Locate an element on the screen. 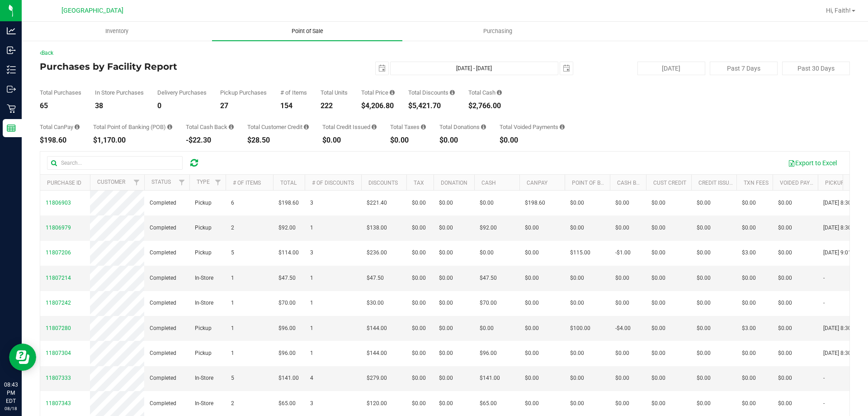 The width and height of the screenshot is (868, 416). div: 65 is located at coordinates (61, 106).